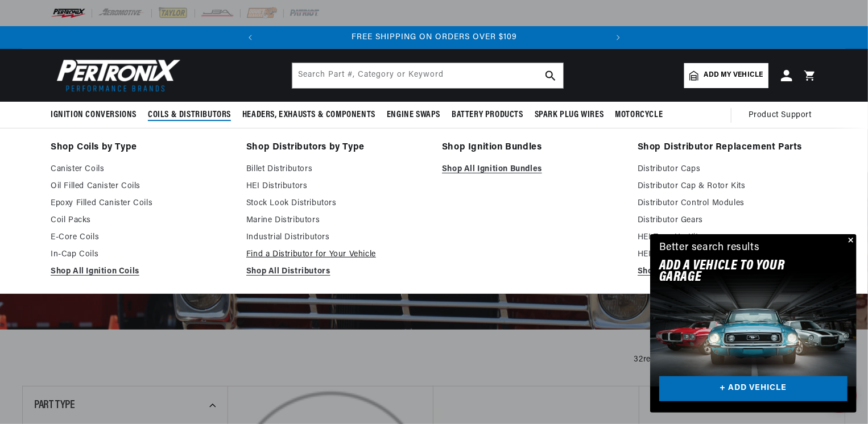  What do you see at coordinates (116, 75) in the screenshot?
I see `img: Pertronix` at bounding box center [116, 75].